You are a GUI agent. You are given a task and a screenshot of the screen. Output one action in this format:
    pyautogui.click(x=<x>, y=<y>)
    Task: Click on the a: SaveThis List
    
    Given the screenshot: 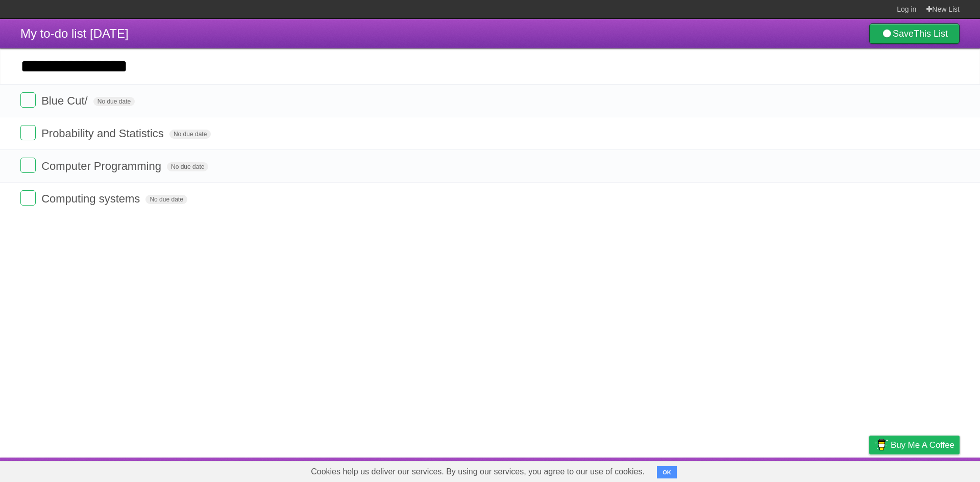 What is the action you would take?
    pyautogui.click(x=914, y=33)
    